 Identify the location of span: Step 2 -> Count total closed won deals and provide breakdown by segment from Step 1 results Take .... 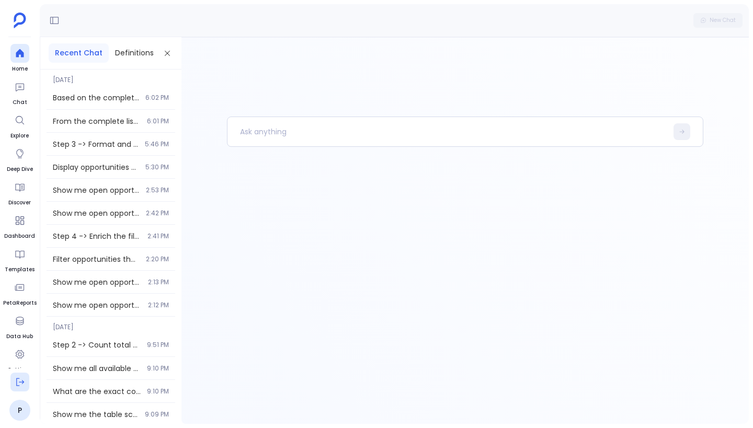
(97, 345).